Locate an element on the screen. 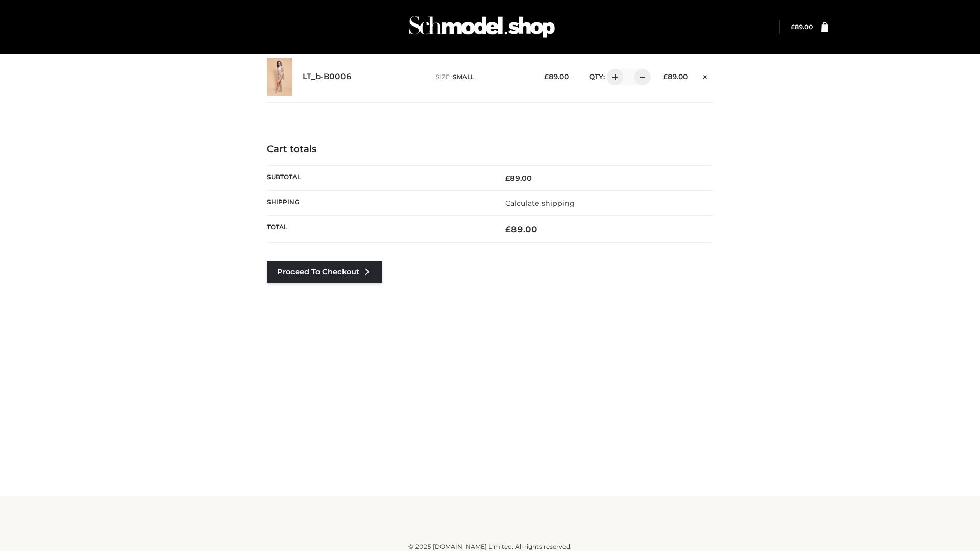 This screenshot has width=980, height=551. a: LT_b-B0006 is located at coordinates (327, 77).